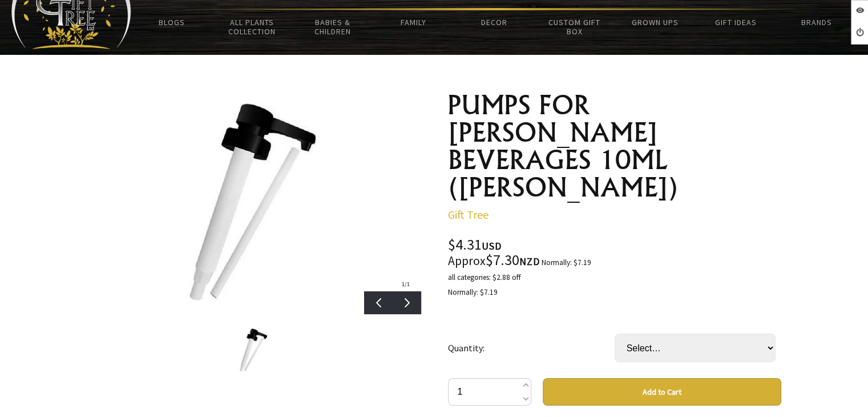 Image resolution: width=868 pixels, height=417 pixels. I want to click on a: Gift Ideas, so click(736, 23).